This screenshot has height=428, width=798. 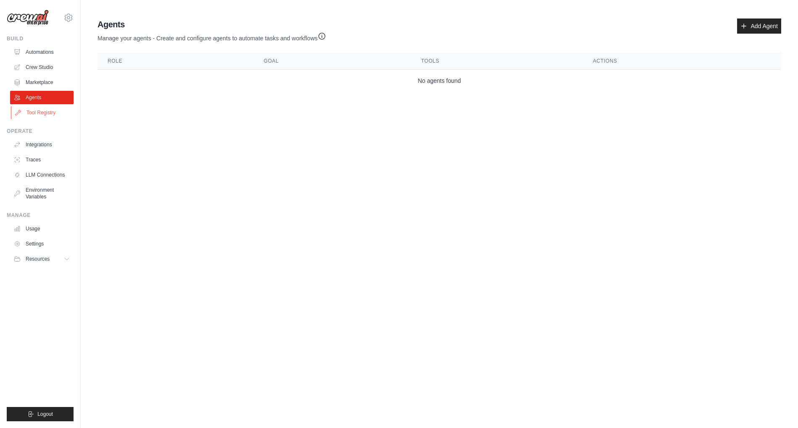 What do you see at coordinates (759, 26) in the screenshot?
I see `a: Add Agent` at bounding box center [759, 26].